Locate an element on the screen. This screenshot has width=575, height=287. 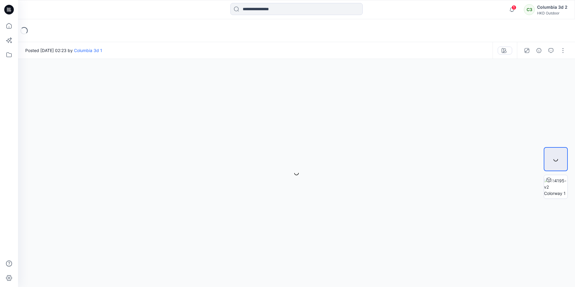
button: Details is located at coordinates (539, 50).